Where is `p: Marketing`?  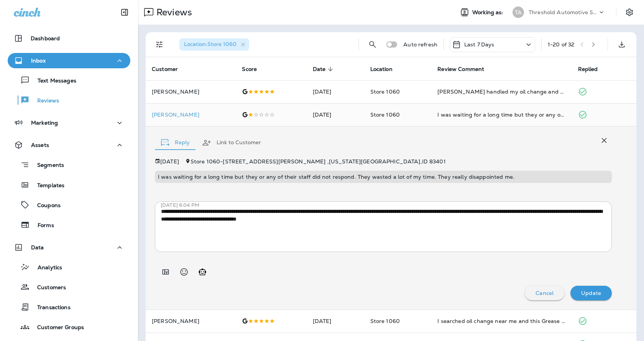 p: Marketing is located at coordinates (45, 123).